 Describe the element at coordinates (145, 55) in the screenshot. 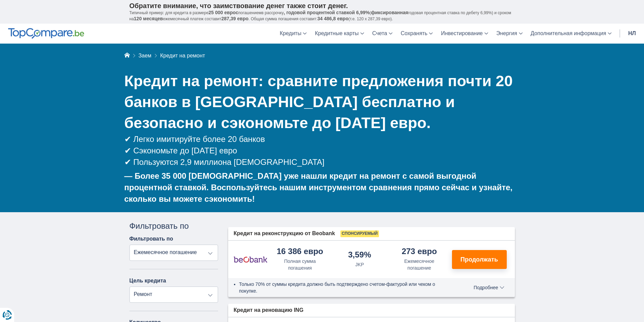

I see `font: Заем` at that location.